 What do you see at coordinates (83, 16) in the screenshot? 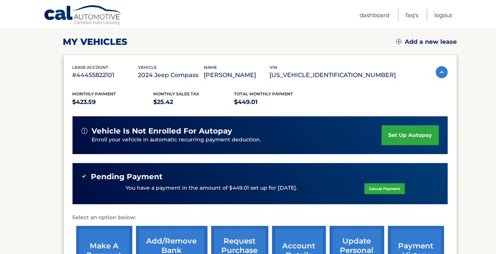
I see `a: Cal Automotive` at bounding box center [83, 16].